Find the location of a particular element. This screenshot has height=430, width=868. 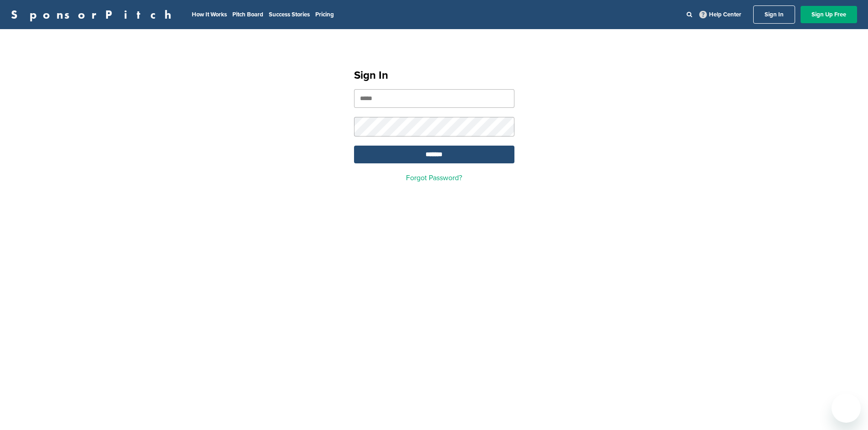

a: Pricing is located at coordinates (324, 15).